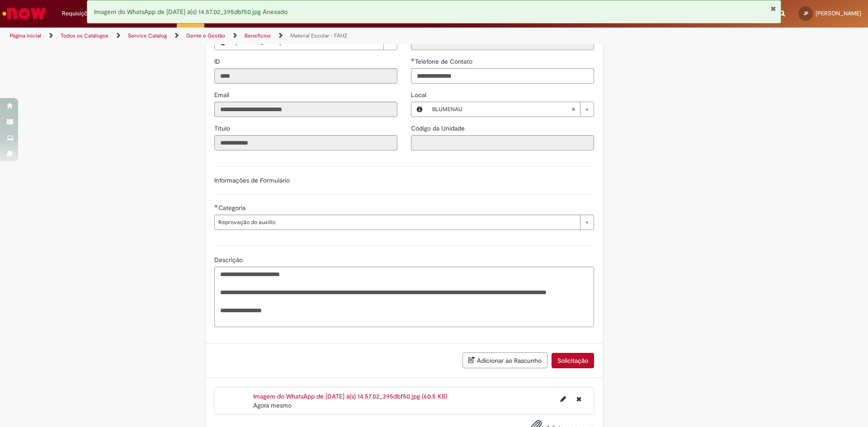 Image resolution: width=868 pixels, height=427 pixels. I want to click on span: Somente leitura - Código da Unidade, so click(438, 128).